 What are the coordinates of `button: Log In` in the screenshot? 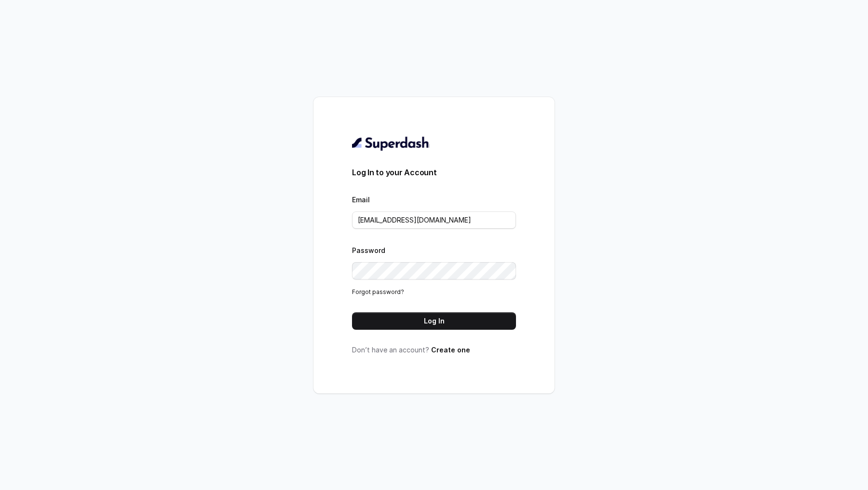 It's located at (434, 321).